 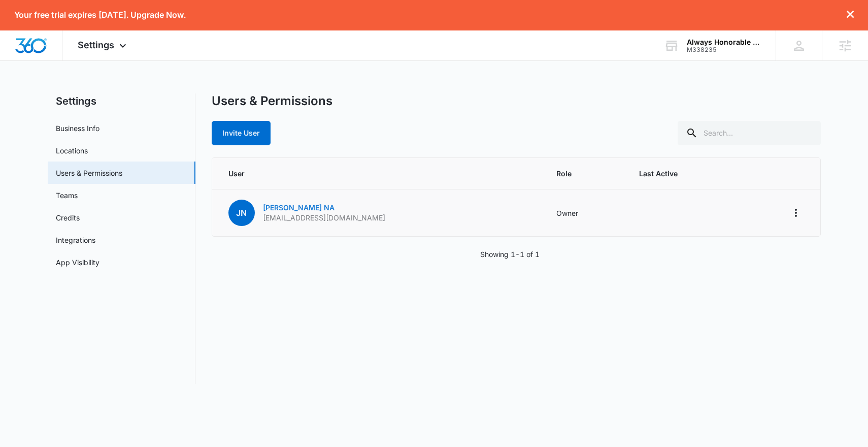 I want to click on span: User, so click(x=380, y=173).